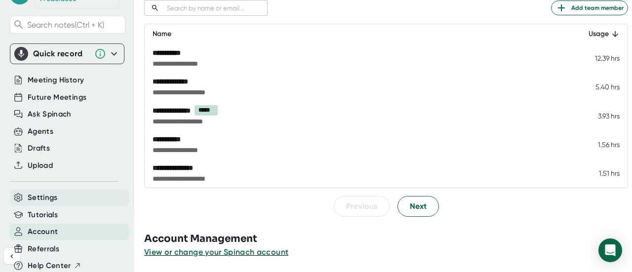  What do you see at coordinates (56, 80) in the screenshot?
I see `span: Meeting History` at bounding box center [56, 80].